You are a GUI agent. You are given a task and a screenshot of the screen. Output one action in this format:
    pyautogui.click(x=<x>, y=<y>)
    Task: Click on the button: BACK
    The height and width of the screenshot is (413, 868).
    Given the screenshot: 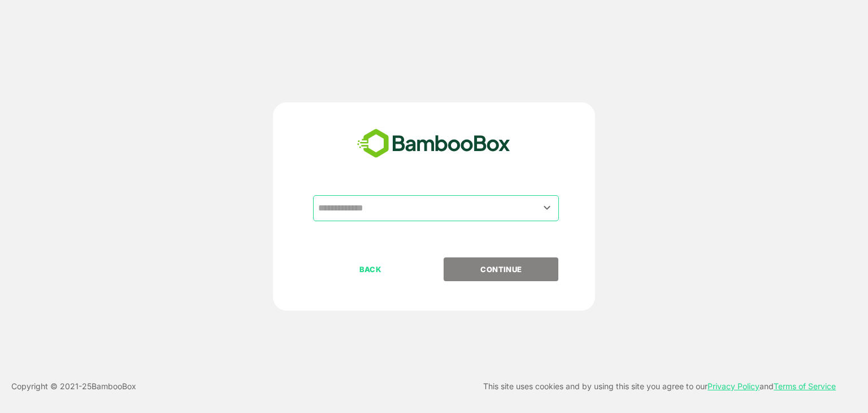 What is the action you would take?
    pyautogui.click(x=370, y=269)
    